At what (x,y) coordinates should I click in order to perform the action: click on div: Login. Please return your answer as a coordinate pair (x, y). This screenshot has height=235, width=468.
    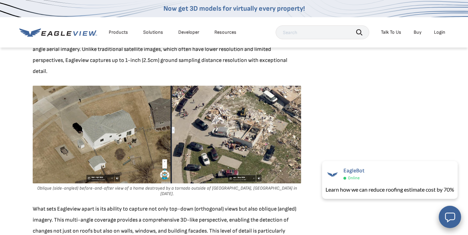
    Looking at the image, I should click on (439, 32).